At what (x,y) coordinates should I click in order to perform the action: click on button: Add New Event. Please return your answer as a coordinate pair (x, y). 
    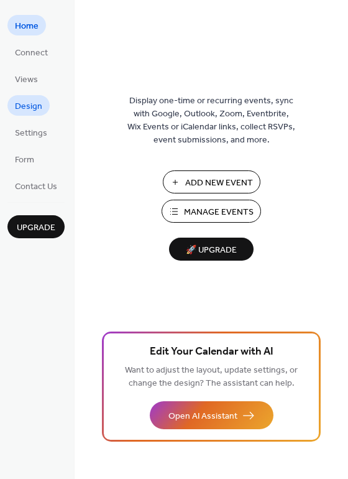
    Looking at the image, I should click on (211, 181).